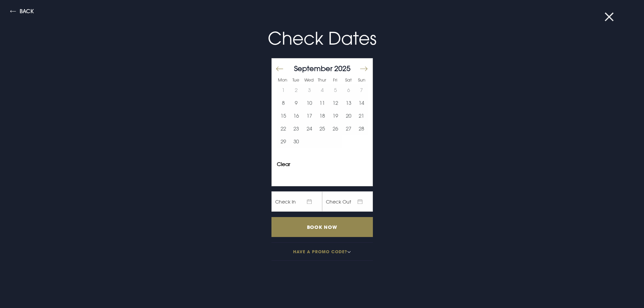  Describe the element at coordinates (322, 103) in the screenshot. I see `td: Choose Thursday, September 11, 2025 as your start date.` at that location.